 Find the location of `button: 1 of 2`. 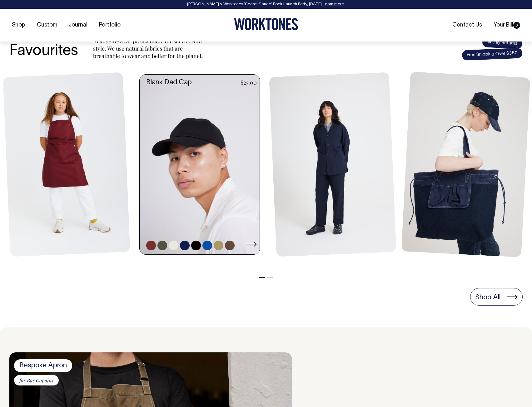

button: 1 of 2 is located at coordinates (262, 277).